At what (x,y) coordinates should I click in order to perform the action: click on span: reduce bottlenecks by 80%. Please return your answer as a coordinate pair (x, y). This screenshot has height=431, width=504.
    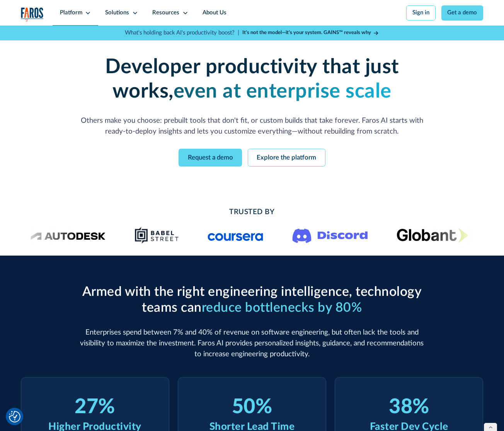
    Looking at the image, I should click on (282, 308).